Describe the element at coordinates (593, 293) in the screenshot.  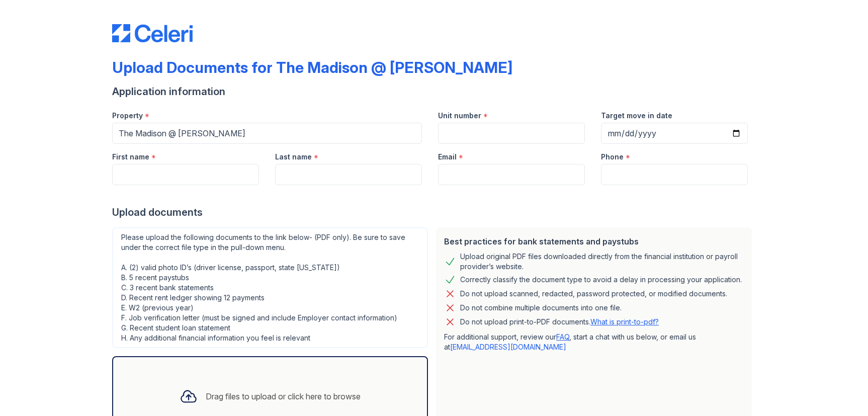
I see `div: Do not upload scanned, redacted, password protected, or modified documents.` at that location.